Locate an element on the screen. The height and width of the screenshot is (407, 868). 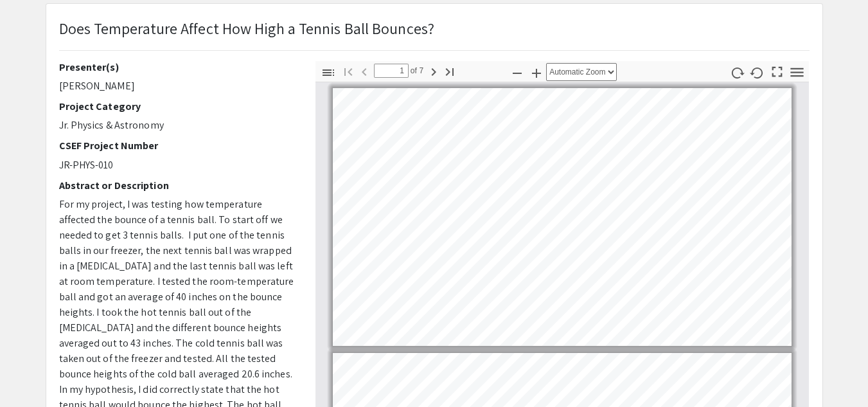
p: Jr. Physics & Astronomy is located at coordinates (177, 125).